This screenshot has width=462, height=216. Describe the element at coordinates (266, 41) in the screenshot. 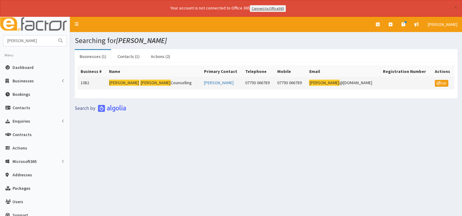

I see `h1: Searching for` at that location.